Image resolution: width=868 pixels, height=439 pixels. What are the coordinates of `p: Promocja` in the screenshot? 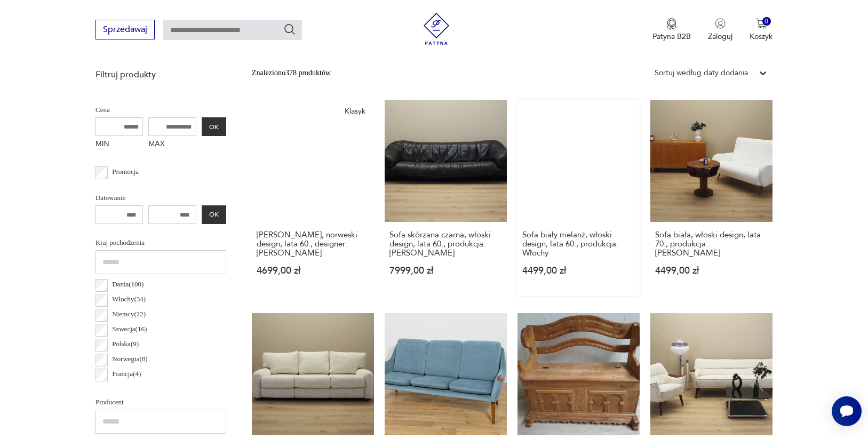 It's located at (126, 172).